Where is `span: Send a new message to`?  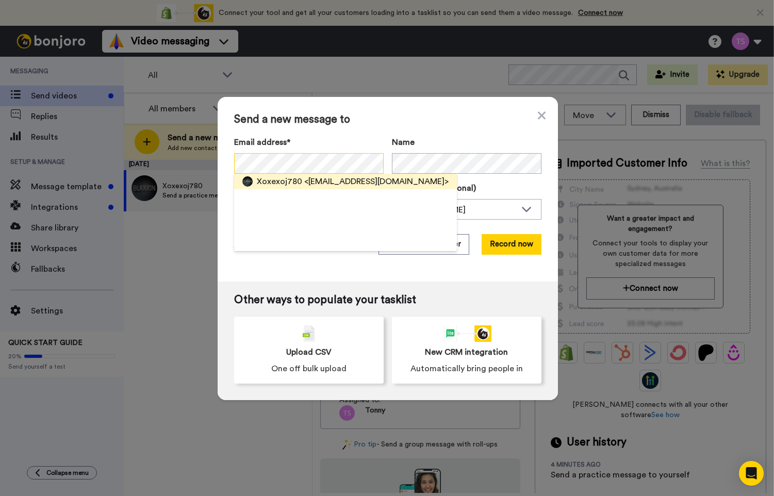
span: Send a new message to is located at coordinates (388, 120).